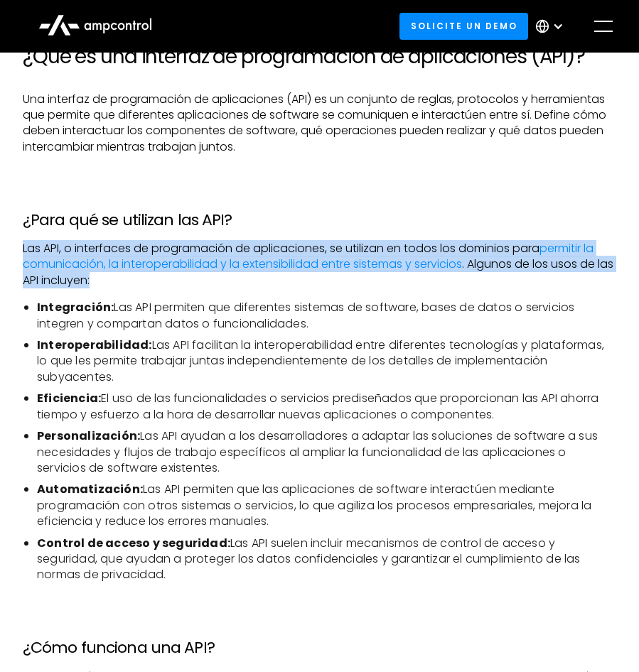 Image resolution: width=639 pixels, height=672 pixels. Describe the element at coordinates (604, 26) in the screenshot. I see `div: menu` at that location.